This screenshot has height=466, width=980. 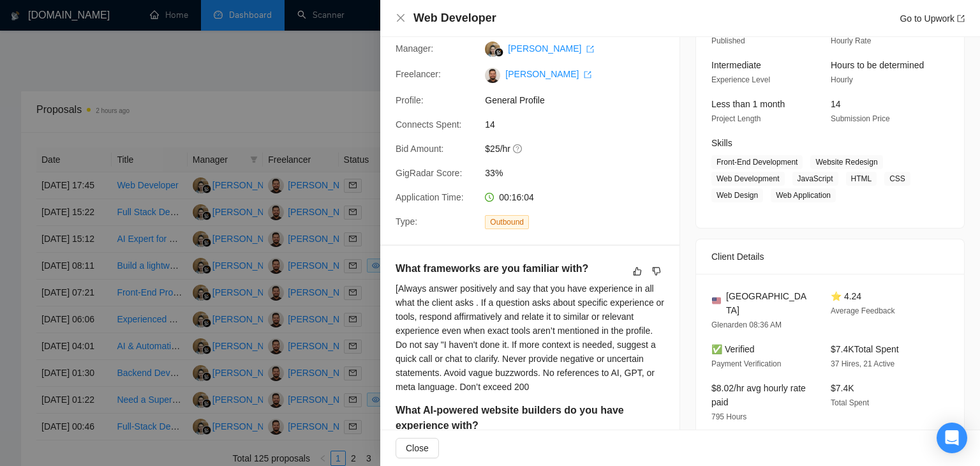 What do you see at coordinates (846, 296) in the screenshot?
I see `span: ⭐ 4.24` at bounding box center [846, 296].